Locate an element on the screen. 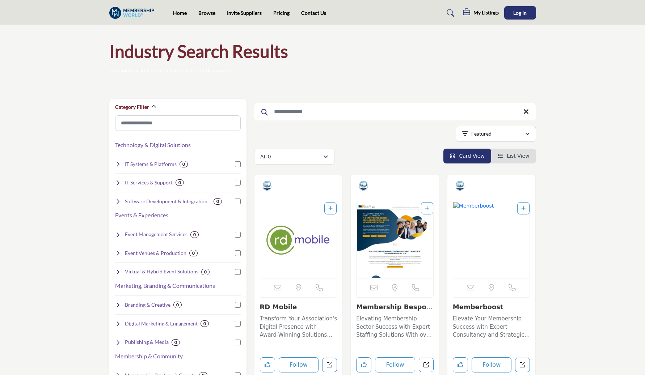 Image resolution: width=645 pixels, height=375 pixels. button: Featured is located at coordinates (496, 134).